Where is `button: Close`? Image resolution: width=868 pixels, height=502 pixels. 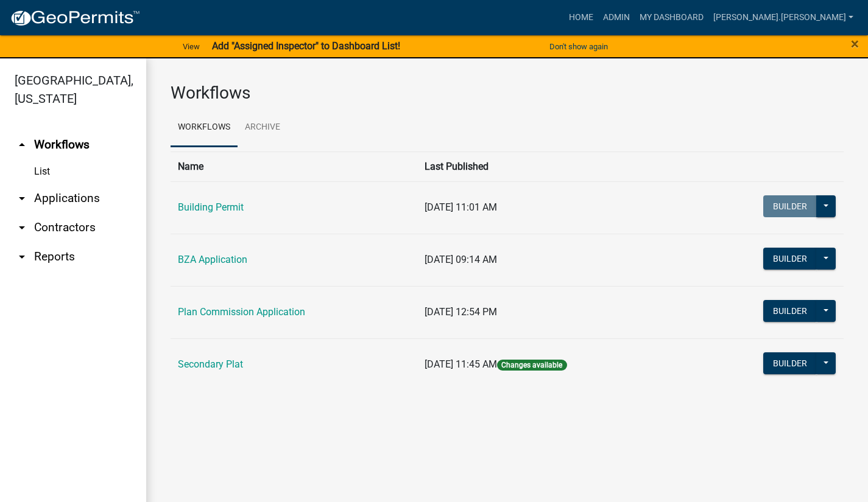
button: Close is located at coordinates (855, 44).